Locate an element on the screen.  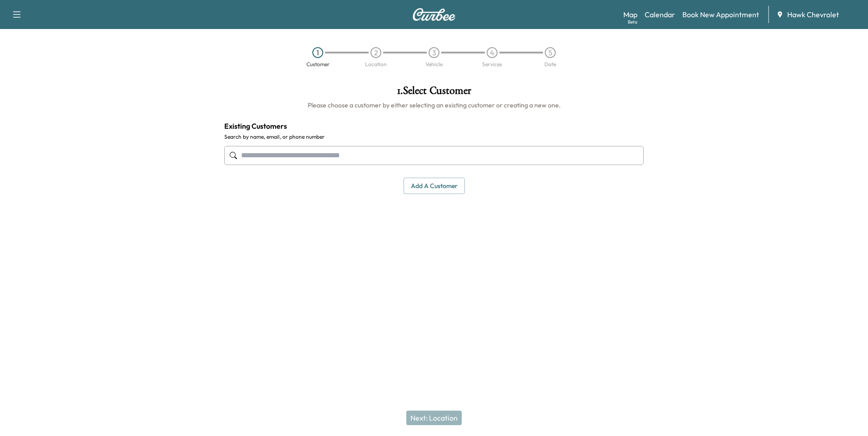
a: Book New Appointment is located at coordinates (721, 15).